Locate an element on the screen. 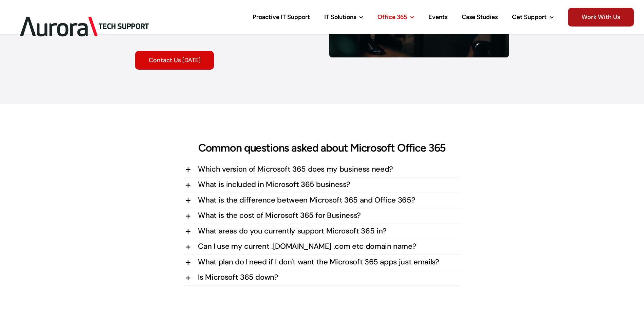  a: What is the difference between Microsoft 365 and Office 365? is located at coordinates (322, 201).